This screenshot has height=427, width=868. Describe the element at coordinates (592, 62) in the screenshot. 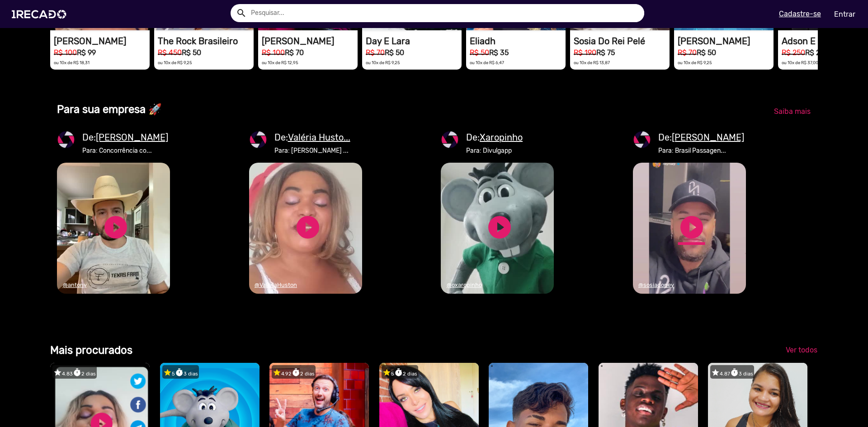

I see `small: ou 10x de R$ 13,87` at that location.